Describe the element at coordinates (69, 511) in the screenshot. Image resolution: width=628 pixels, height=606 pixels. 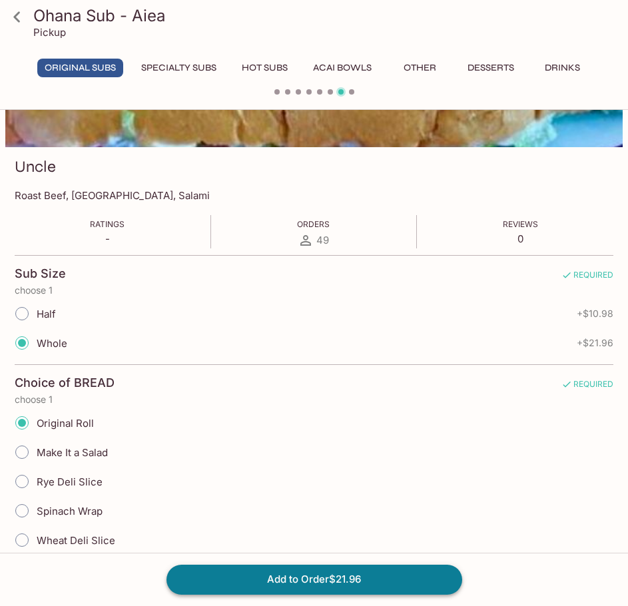
I see `span: Spinach Wrap` at that location.